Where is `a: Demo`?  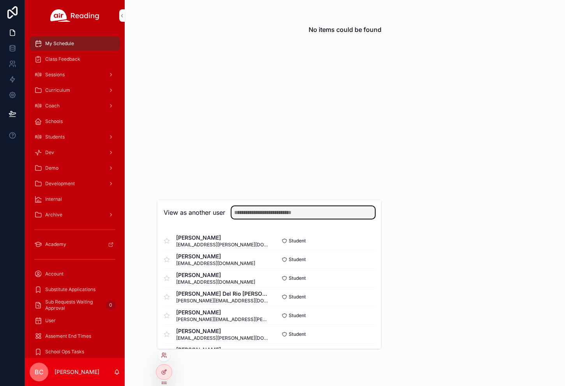 a: Demo is located at coordinates (75, 168).